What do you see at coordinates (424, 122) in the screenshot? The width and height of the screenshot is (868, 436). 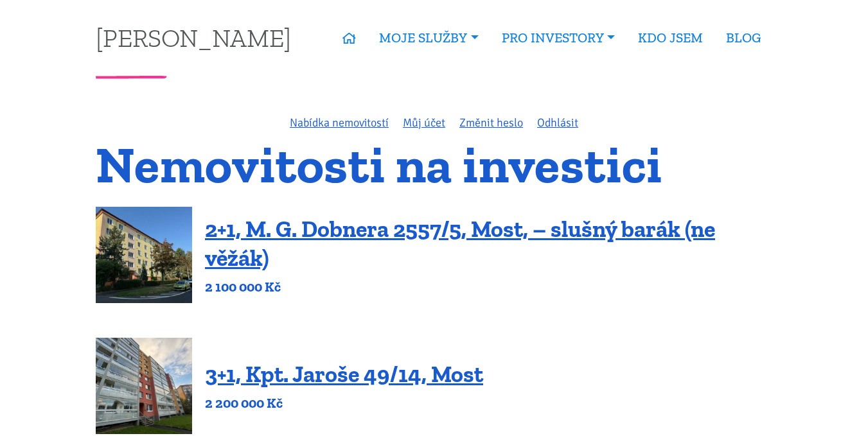 I see `a: Můj účet` at bounding box center [424, 122].